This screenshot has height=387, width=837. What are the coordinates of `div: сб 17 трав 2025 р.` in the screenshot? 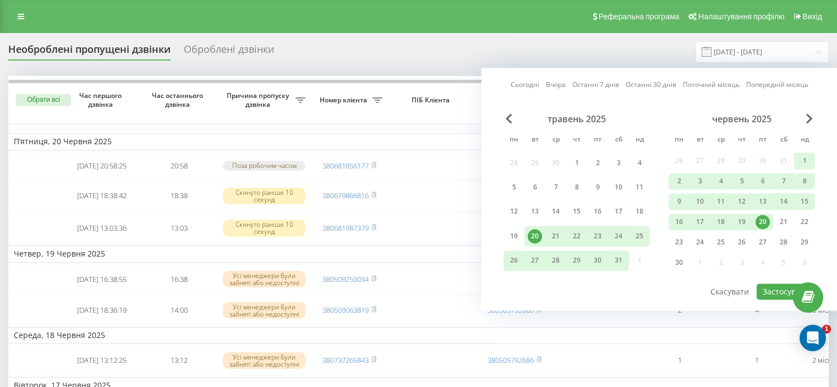 It's located at (618, 211).